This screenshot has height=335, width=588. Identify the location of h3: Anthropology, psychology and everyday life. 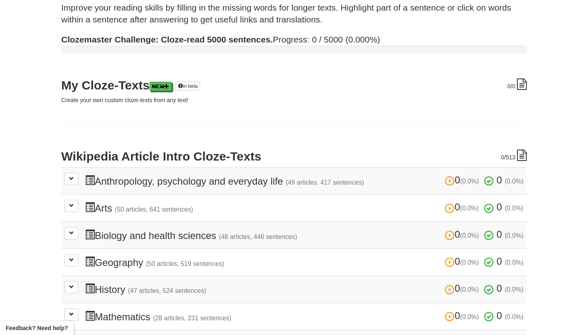
(304, 180).